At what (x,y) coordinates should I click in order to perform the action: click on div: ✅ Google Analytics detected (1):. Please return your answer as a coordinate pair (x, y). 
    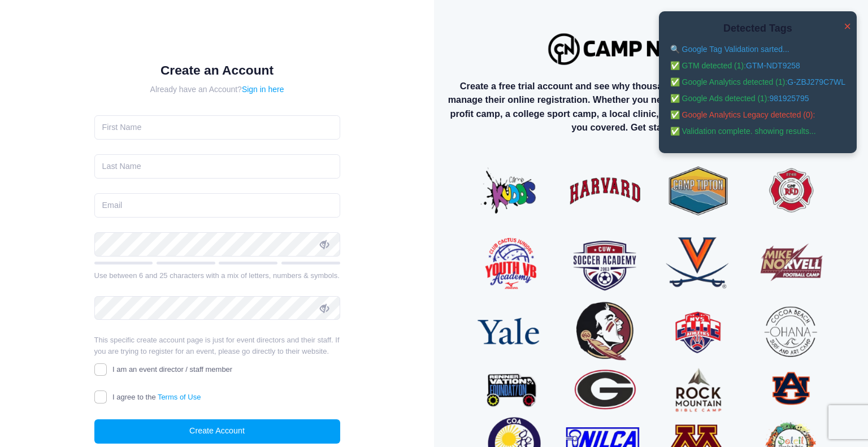
    Looking at the image, I should click on (758, 82).